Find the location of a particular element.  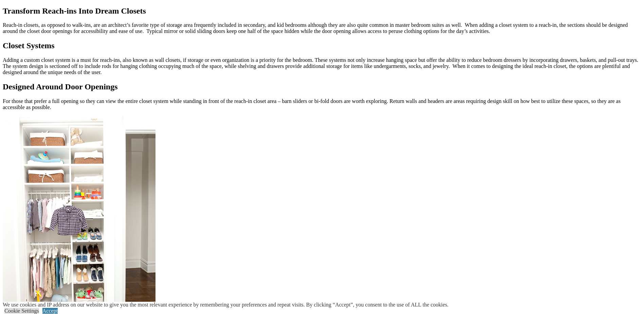

h2: Closet Systems is located at coordinates (322, 45).